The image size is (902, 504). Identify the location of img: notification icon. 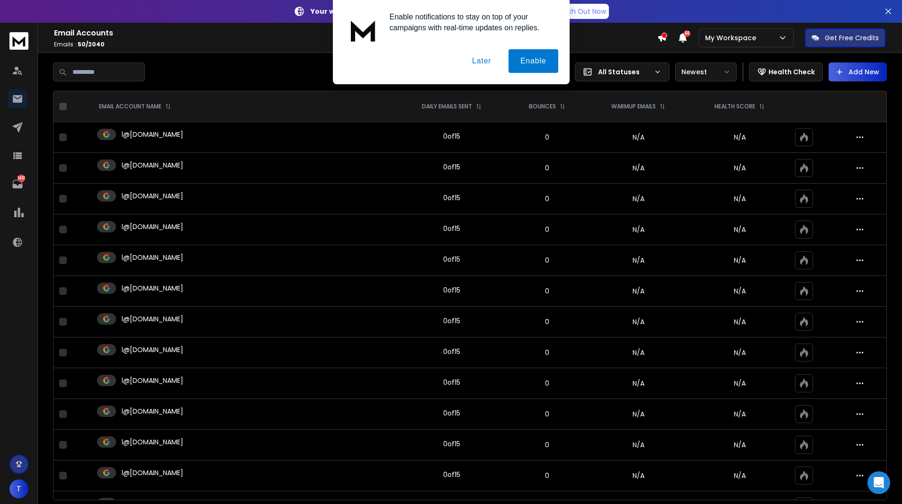
(363, 30).